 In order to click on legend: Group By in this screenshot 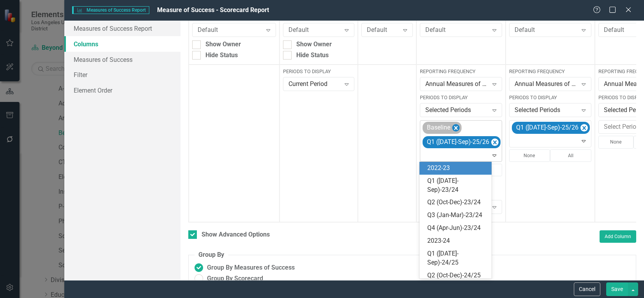, I will do `click(211, 255)`.